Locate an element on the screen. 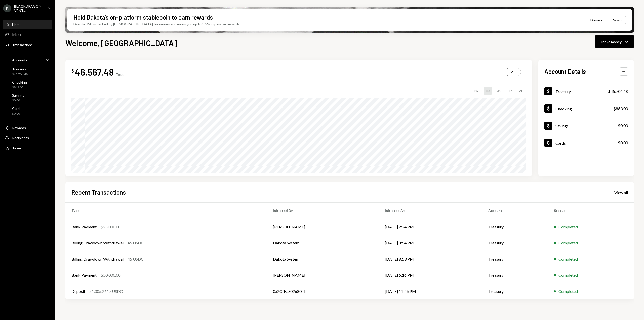 The image size is (644, 320). a: Team is located at coordinates (28, 148).